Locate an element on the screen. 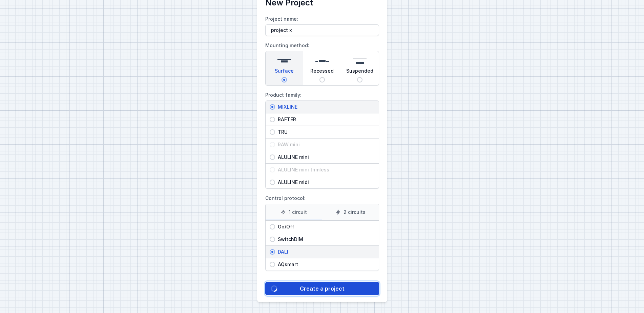 The height and width of the screenshot is (313, 644). input: SwitchDIM is located at coordinates (273, 239).